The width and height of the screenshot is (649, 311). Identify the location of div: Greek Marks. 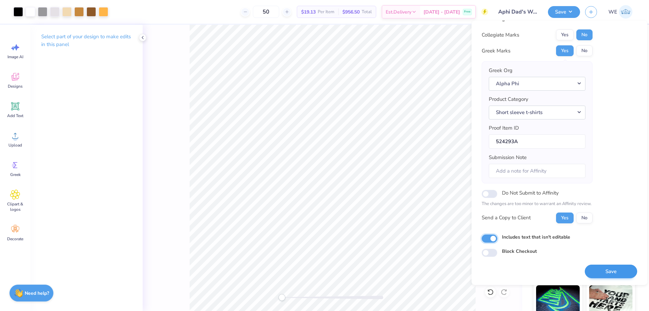
(496, 51).